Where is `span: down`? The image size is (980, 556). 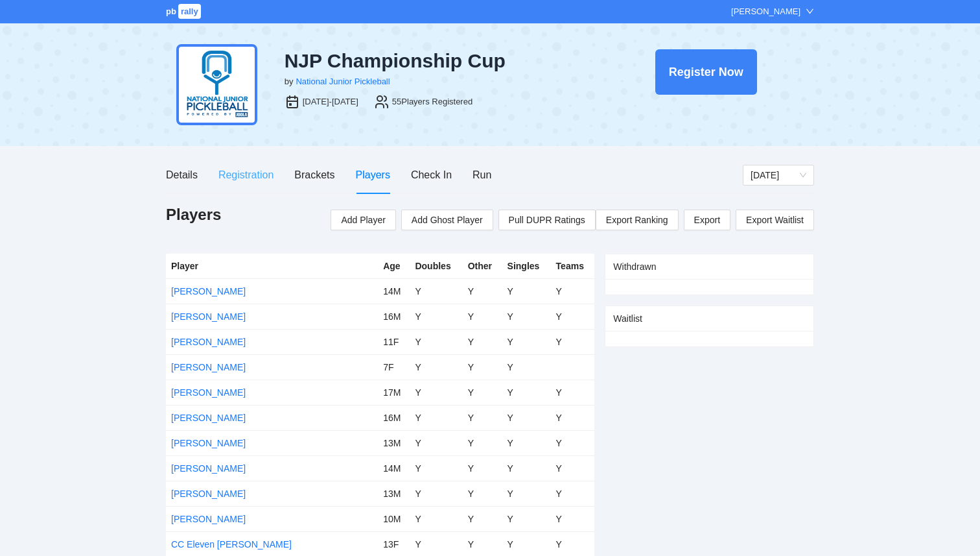
span: down is located at coordinates (809, 11).